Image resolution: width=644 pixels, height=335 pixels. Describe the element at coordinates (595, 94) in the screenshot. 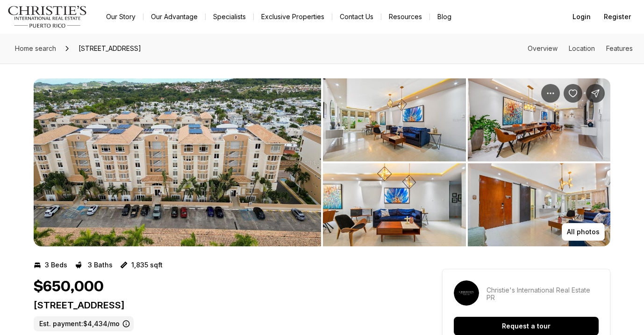

I see `button: Share Property: 1353 AVE PALMA REAL #9B 1` at that location.